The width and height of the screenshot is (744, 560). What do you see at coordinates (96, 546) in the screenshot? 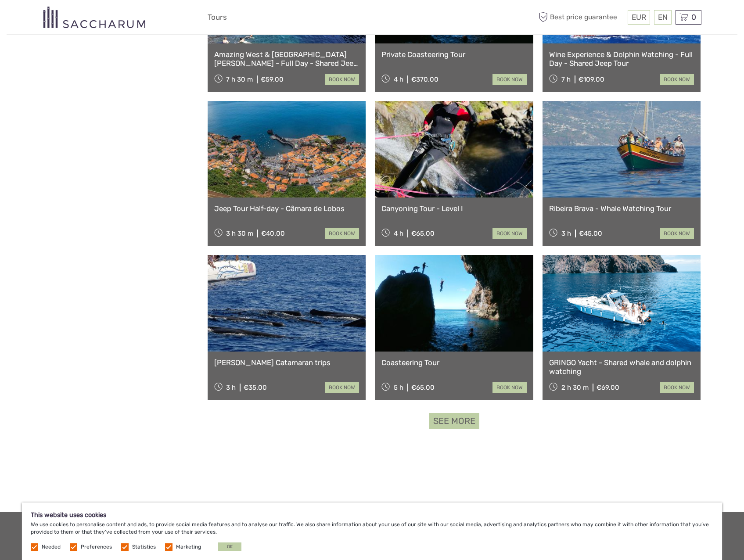
I see `label: Preferences` at bounding box center [96, 546].